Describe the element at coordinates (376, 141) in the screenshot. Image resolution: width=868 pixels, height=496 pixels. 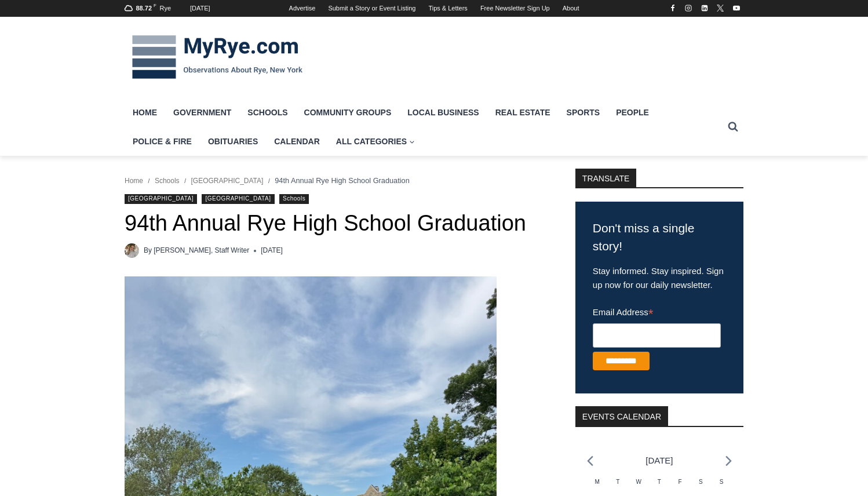
I see `a: All Categories` at that location.